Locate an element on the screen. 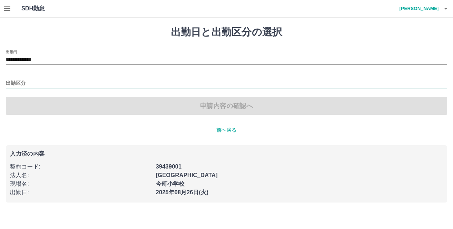 This screenshot has width=453, height=229. b: 2025年08月26日(火) is located at coordinates (182, 192).